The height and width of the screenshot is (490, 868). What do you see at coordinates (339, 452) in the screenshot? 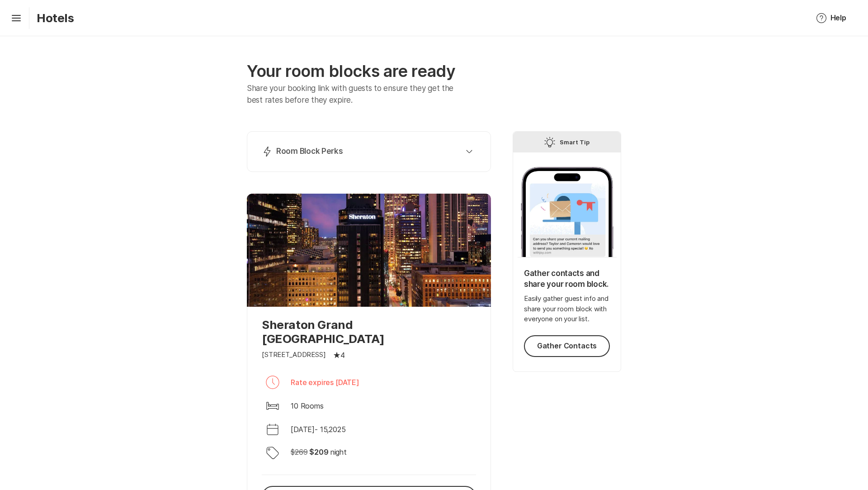
I see `p: night` at bounding box center [339, 452].